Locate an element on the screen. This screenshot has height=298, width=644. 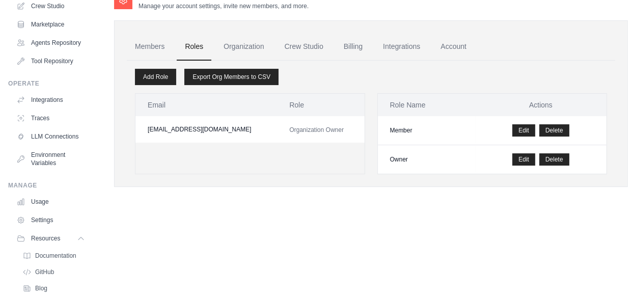
th: Role is located at coordinates (320, 105).